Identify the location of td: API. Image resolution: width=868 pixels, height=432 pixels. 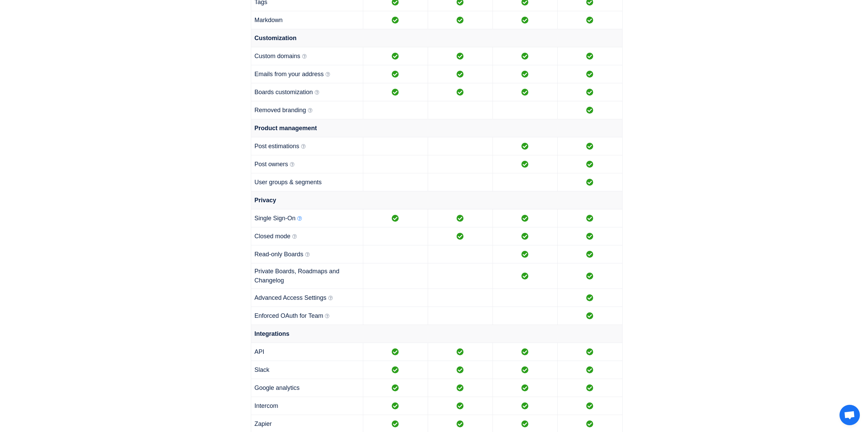
(307, 352).